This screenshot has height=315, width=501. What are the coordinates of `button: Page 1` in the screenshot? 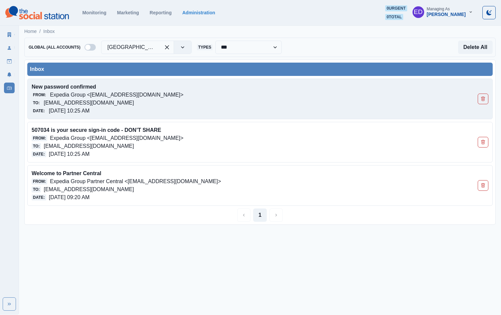 It's located at (260, 215).